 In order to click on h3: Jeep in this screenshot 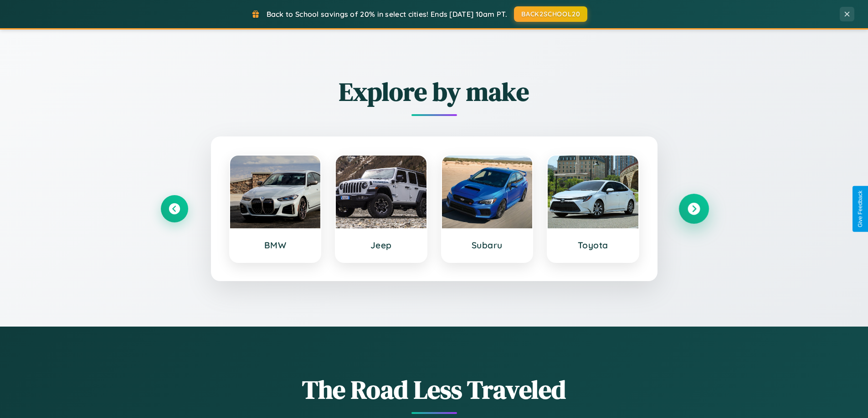, I will do `click(381, 246)`.